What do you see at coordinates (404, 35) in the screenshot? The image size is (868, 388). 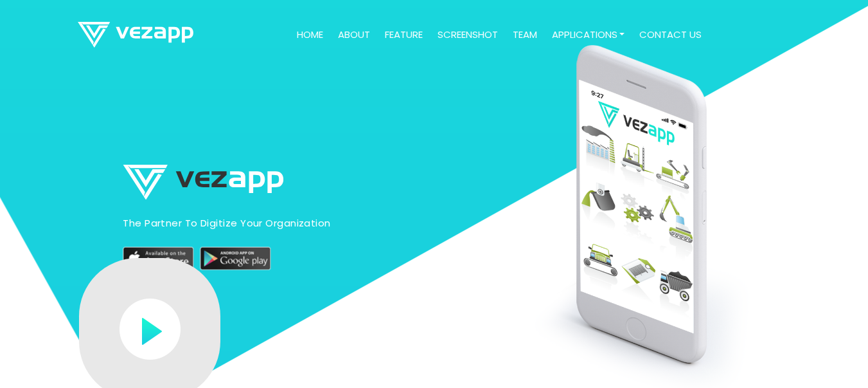 I see `a: feature` at bounding box center [404, 35].